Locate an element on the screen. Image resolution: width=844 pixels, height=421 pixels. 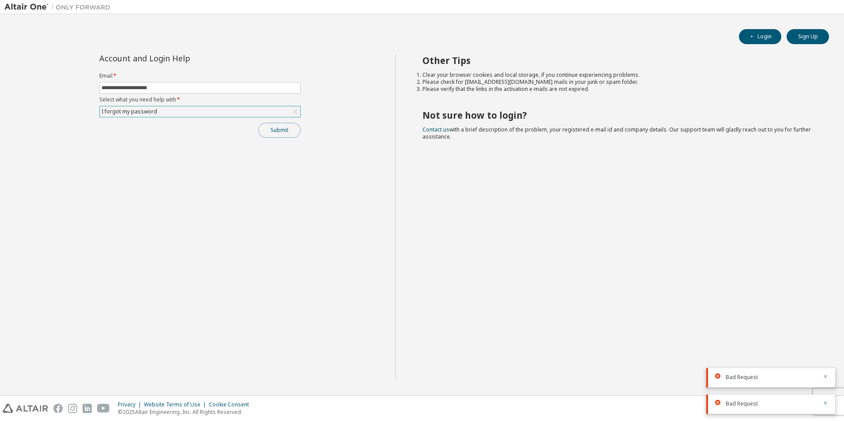
p: © 2025 Altair Engineering, Inc. All Rights Reserved. is located at coordinates (186, 412).